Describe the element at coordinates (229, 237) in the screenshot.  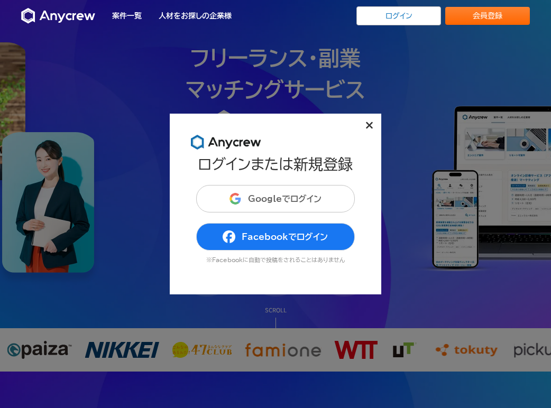
I see `img: facebook_no_color-eed4f69a.png` at that location.